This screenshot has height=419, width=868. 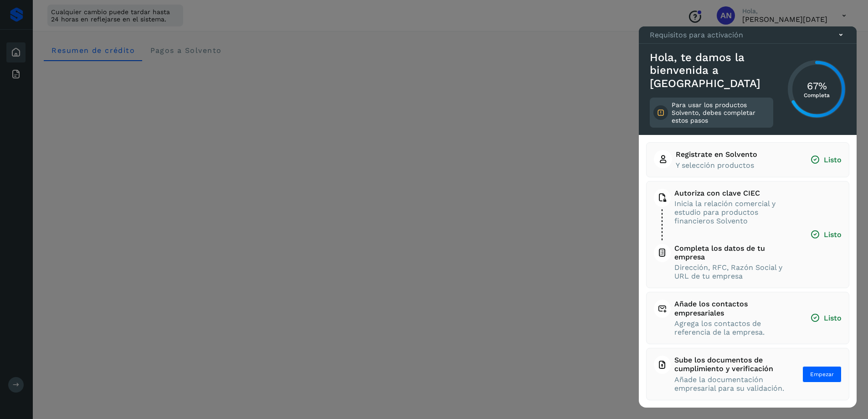 I want to click on span: Autoriza con clave CIEC, so click(x=734, y=193).